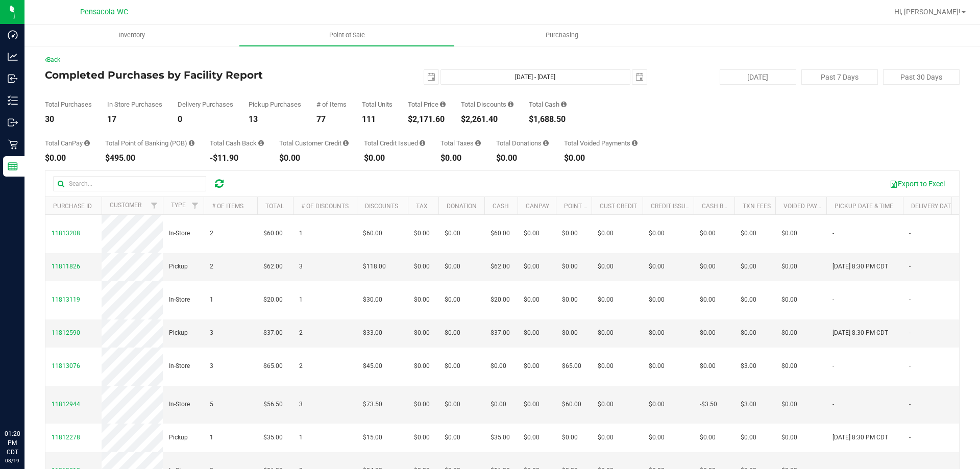  Describe the element at coordinates (150, 143) in the screenshot. I see `div: Total Point of Banking (POB)` at that location.